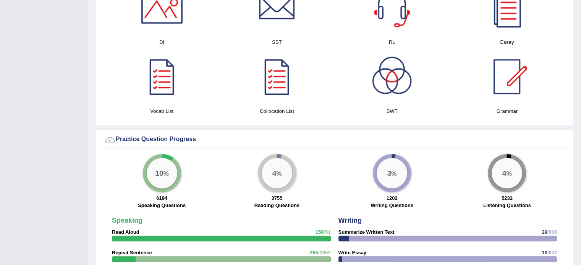  I want to click on h4: DI, so click(162, 42).